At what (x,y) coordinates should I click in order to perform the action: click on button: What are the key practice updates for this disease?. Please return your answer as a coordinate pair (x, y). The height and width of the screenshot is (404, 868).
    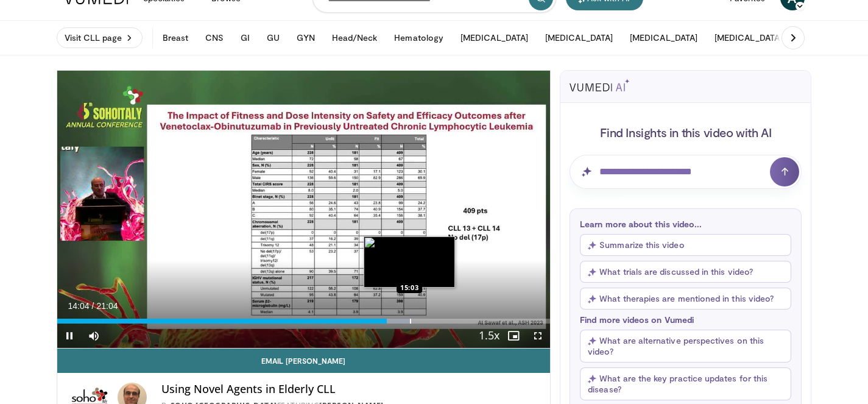
    Looking at the image, I should click on (686, 384).